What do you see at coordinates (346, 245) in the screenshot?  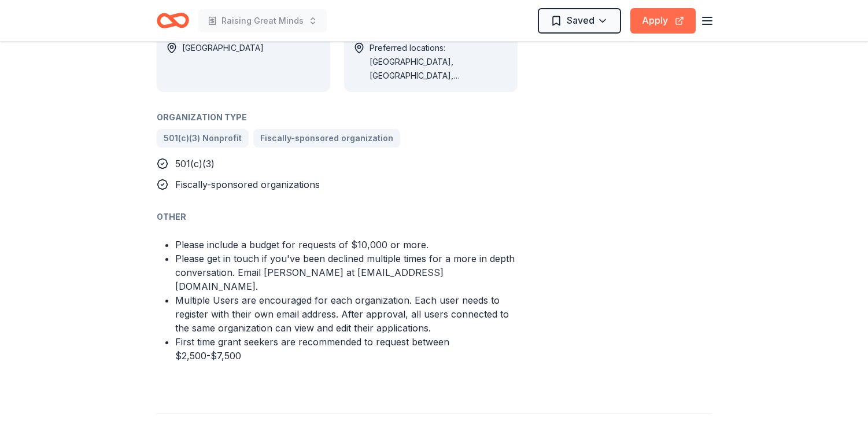 I see `li: Please include a budget for requests of $10,000 or more.` at bounding box center [346, 245].